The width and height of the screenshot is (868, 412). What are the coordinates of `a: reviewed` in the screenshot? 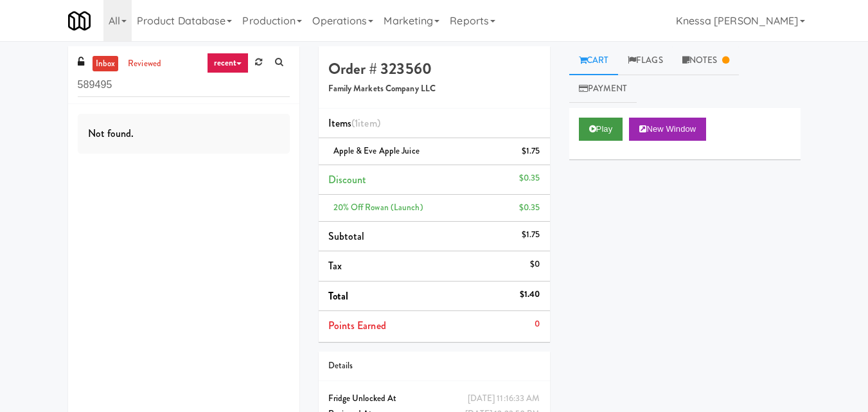 It's located at (144, 64).